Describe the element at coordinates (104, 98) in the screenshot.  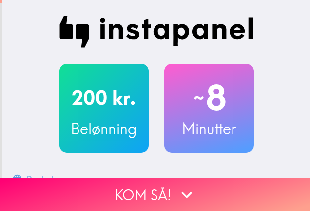
I see `h2: 200 kr.` at that location.